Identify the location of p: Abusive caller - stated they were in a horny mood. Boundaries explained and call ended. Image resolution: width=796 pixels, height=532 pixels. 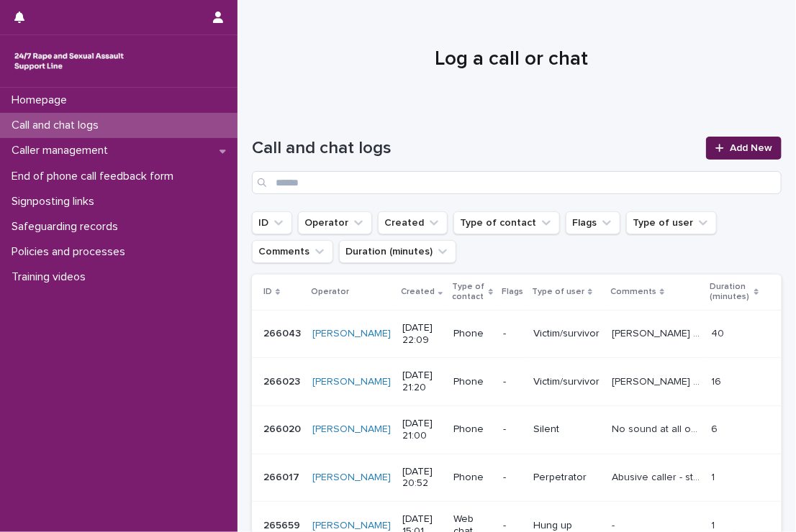
(658, 476).